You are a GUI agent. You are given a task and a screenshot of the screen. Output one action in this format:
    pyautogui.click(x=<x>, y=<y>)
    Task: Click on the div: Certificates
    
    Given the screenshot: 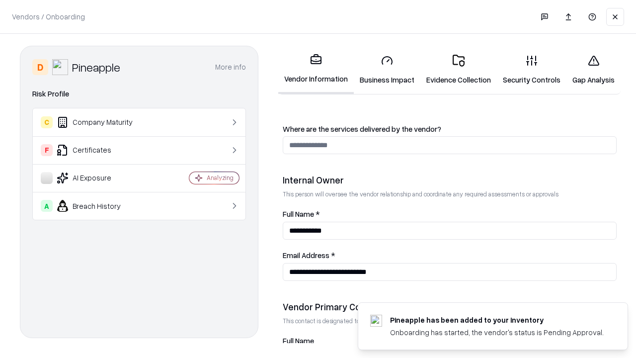 What is the action you would take?
    pyautogui.click(x=100, y=150)
    